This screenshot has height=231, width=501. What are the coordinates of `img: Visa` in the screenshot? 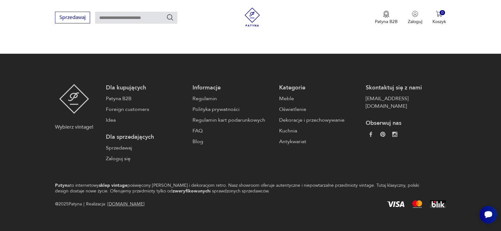 It's located at (396, 204).